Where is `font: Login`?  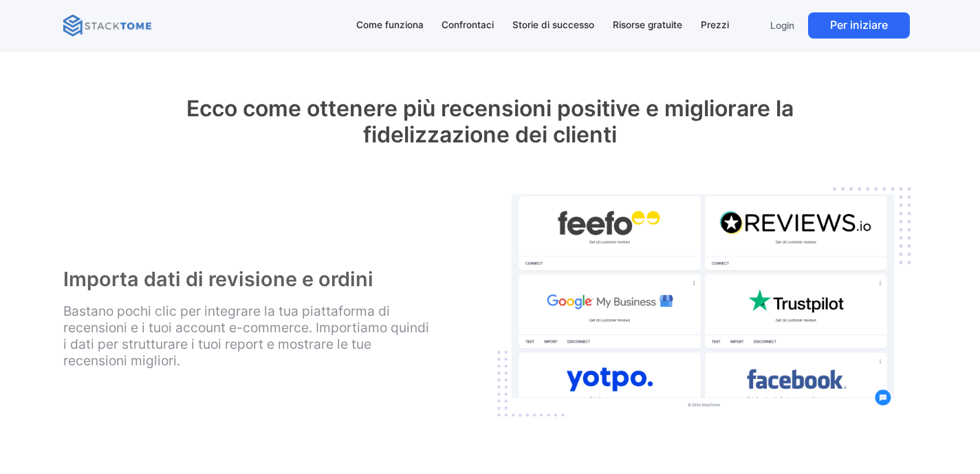 font: Login is located at coordinates (782, 26).